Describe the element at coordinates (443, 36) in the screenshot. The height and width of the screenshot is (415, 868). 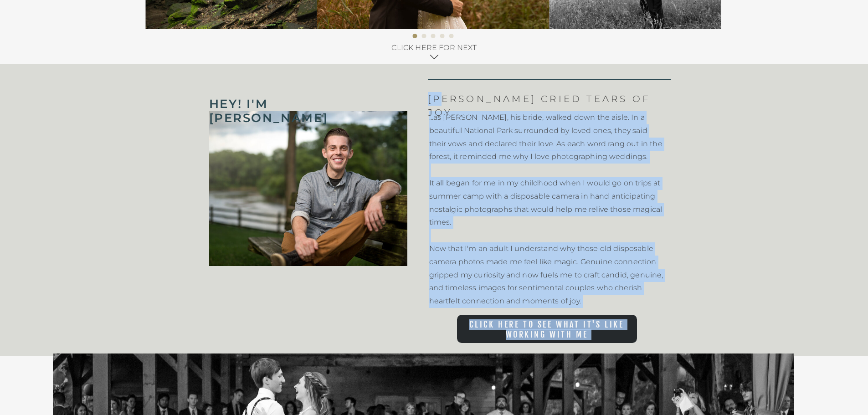
I see `li: Page dot 4` at that location.